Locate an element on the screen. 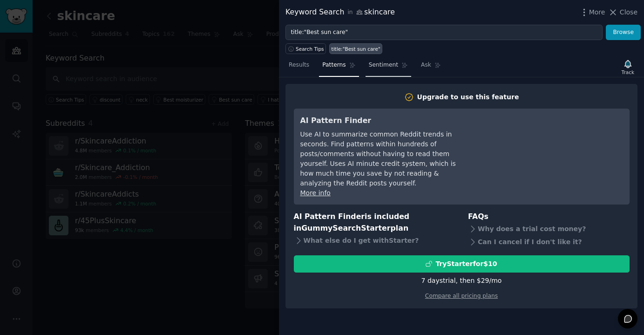  a: More info is located at coordinates (315, 193).